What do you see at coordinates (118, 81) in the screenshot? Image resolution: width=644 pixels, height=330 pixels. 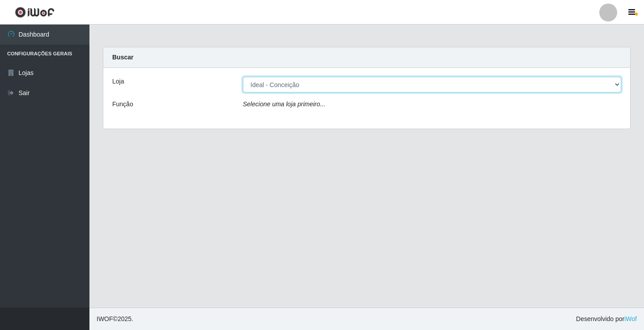 I see `label: Loja` at bounding box center [118, 81].